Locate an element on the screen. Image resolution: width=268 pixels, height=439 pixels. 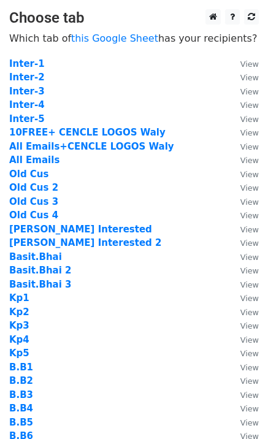
strong: Kp4 is located at coordinates (19, 340).